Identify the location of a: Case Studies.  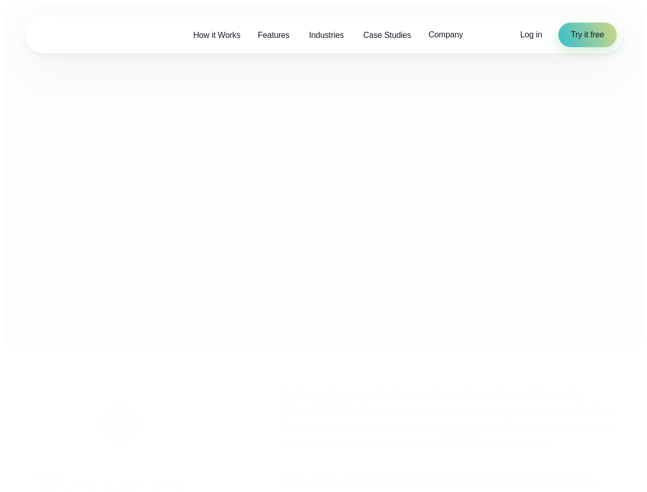
(387, 35).